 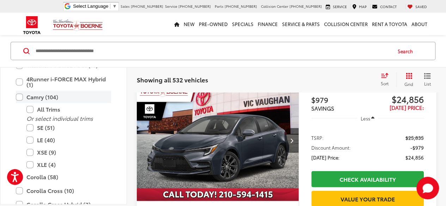 What do you see at coordinates (365, 118) in the screenshot?
I see `span: Less` at bounding box center [365, 118].